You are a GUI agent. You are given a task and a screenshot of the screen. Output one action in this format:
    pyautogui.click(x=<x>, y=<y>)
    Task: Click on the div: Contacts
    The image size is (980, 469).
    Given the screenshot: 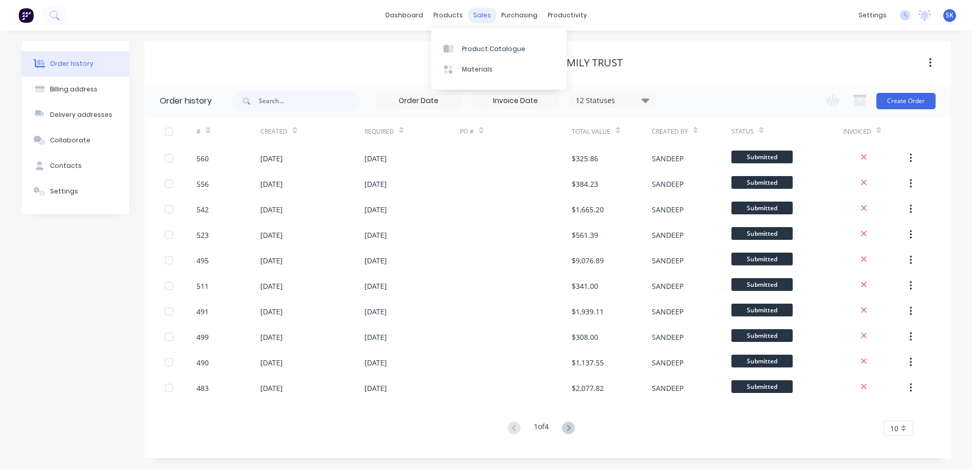 What is the action you would take?
    pyautogui.click(x=66, y=166)
    